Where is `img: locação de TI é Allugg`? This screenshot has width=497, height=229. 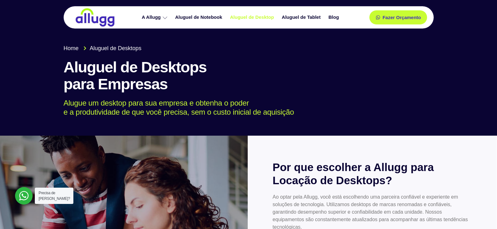 img: locação de TI é Allugg is located at coordinates (95, 17).